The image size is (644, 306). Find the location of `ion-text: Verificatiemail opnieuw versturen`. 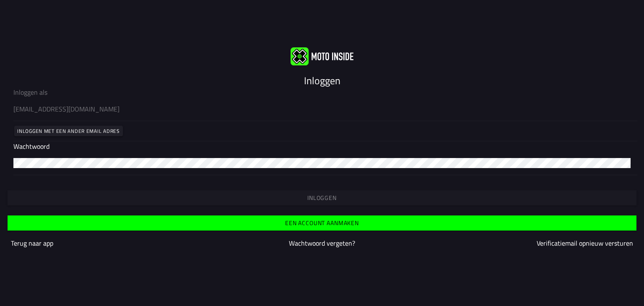

ion-text: Verificatiemail opnieuw versturen is located at coordinates (585, 243).